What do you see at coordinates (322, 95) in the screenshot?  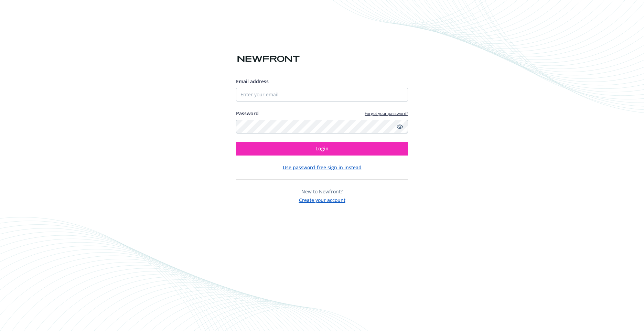 I see `input: Enter your email` at bounding box center [322, 95].